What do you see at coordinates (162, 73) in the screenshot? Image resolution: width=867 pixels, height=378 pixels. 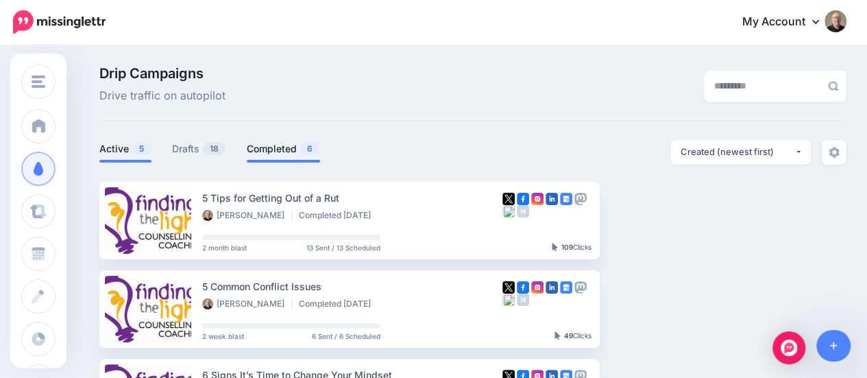 I see `span: Drip Campaigns` at bounding box center [162, 73].